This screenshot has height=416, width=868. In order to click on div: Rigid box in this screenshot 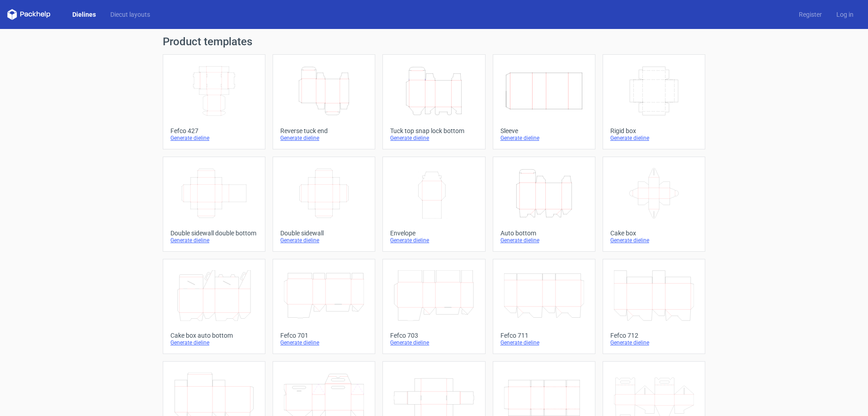, I will do `click(654, 131)`.